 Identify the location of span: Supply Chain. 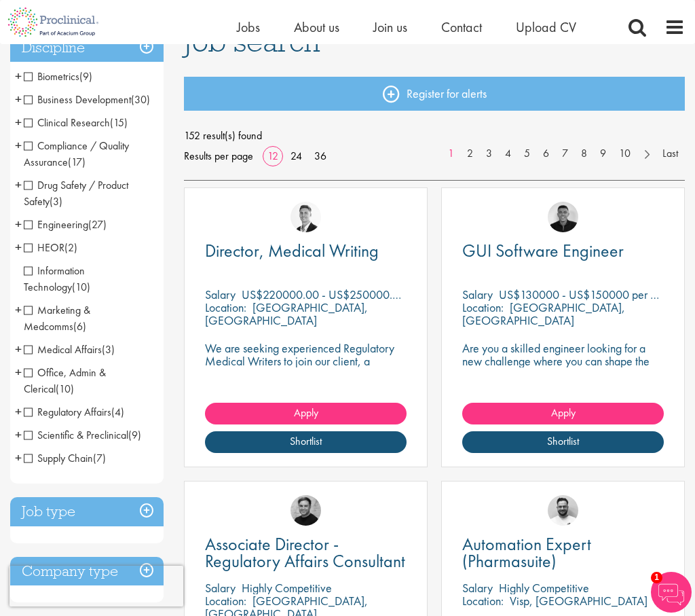
(65, 457).